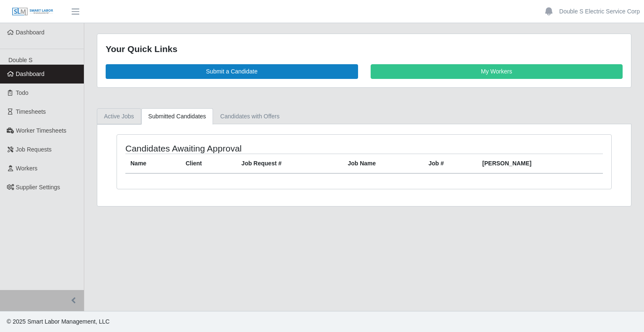 Image resolution: width=644 pixels, height=332 pixels. I want to click on th: Job Request #, so click(290, 163).